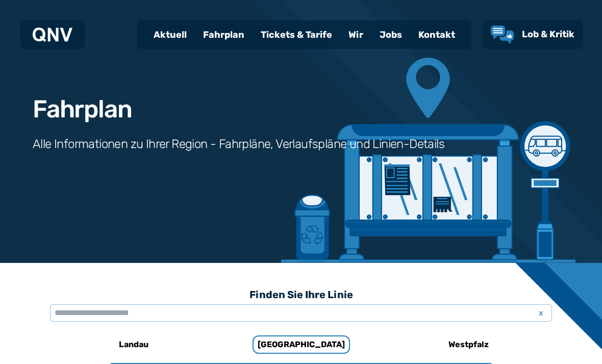 This screenshot has width=602, height=364. Describe the element at coordinates (301, 294) in the screenshot. I see `h3: Finden Sie Ihre Linie` at that location.